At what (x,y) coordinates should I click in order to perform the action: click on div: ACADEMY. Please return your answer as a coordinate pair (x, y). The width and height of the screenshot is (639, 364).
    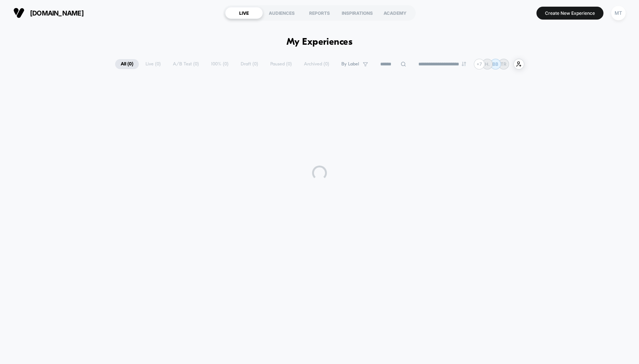
    Looking at the image, I should click on (395, 13).